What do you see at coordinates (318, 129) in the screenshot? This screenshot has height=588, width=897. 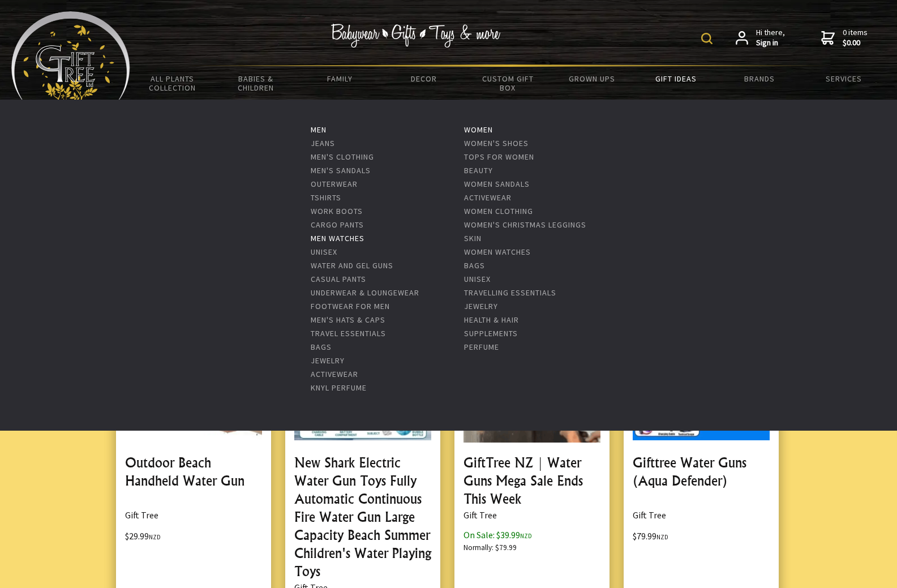 I see `a: Men` at bounding box center [318, 129].